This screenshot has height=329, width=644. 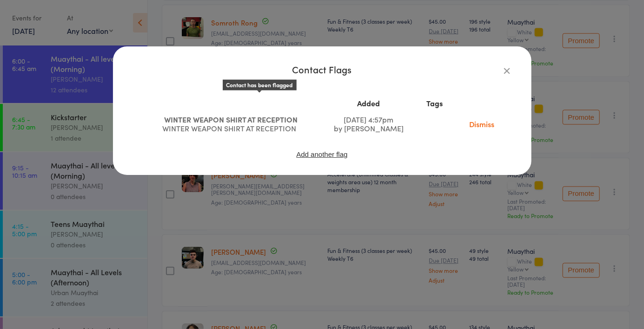 What do you see at coordinates (231, 119) in the screenshot?
I see `span: WINTER WEAPON SHIRT AT RECEPTION` at bounding box center [231, 119].